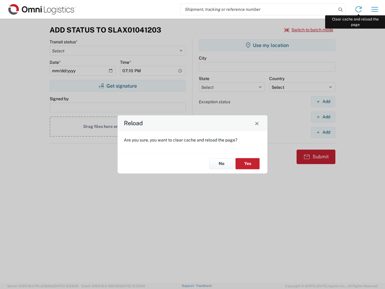 This screenshot has height=289, width=385. I want to click on h4: Reload, so click(133, 123).